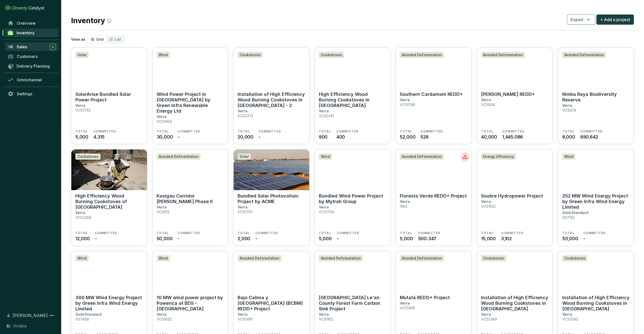  Describe the element at coordinates (32, 66) in the screenshot. I see `a: Delivery Planning` at that location.